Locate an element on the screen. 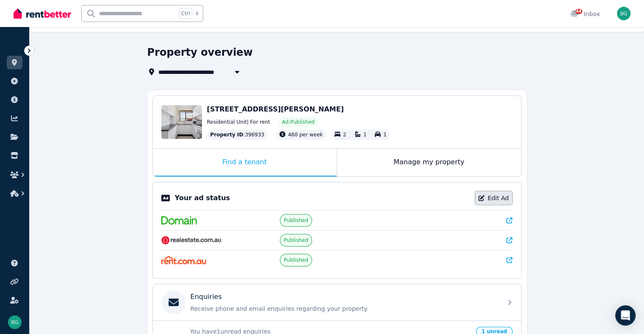 This screenshot has width=644, height=334. span: 460 per week is located at coordinates (305, 135).